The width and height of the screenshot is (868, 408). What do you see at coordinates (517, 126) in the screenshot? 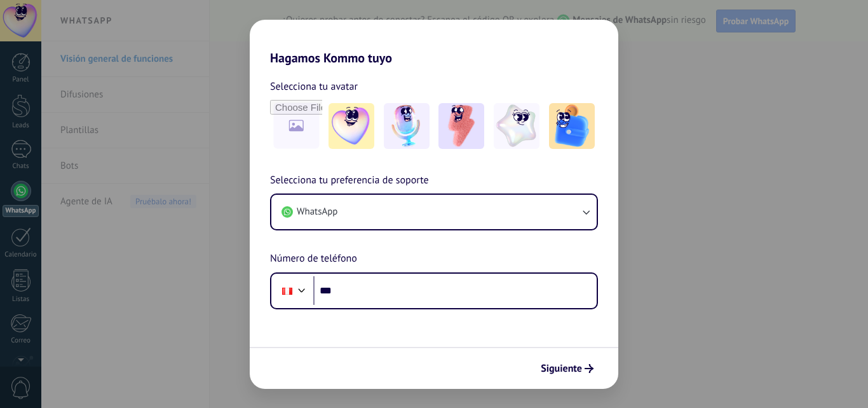
I see `img: -4.jpeg` at bounding box center [517, 126].